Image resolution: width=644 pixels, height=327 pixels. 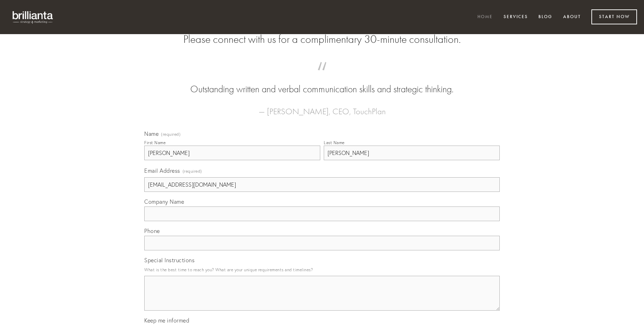 I want to click on a: Home, so click(x=485, y=17).